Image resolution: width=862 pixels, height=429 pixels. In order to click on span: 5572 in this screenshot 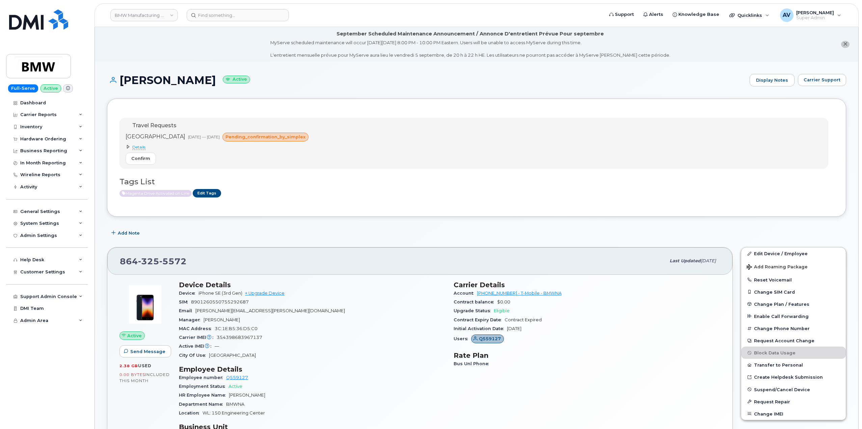, I will do `click(173, 261)`.